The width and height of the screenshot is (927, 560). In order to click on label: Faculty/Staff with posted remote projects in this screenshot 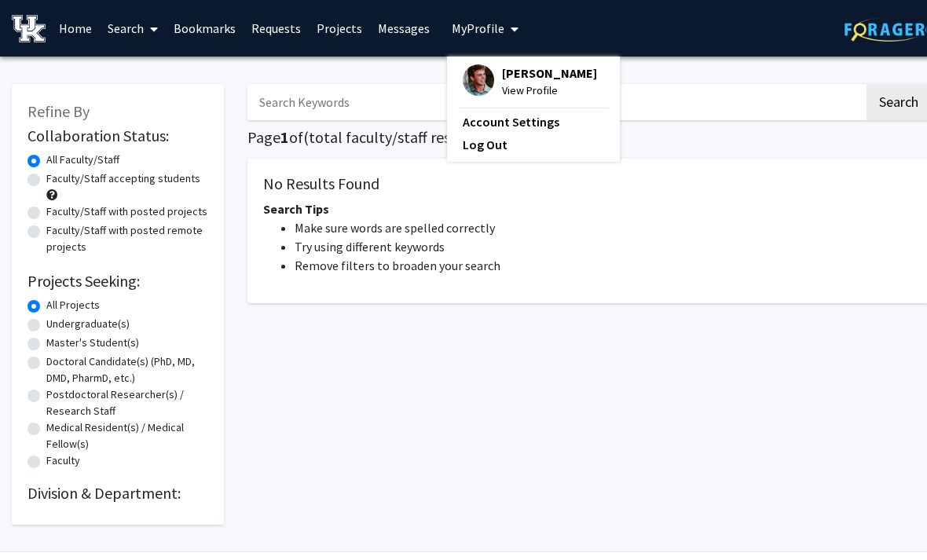, I will do `click(127, 238)`.